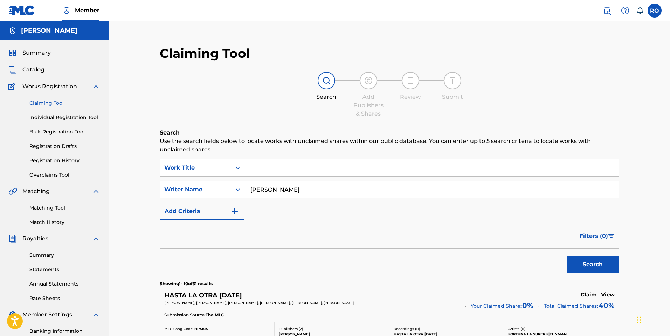 The width and height of the screenshot is (670, 336). Describe the element at coordinates (65, 255) in the screenshot. I see `a: Summary` at that location.